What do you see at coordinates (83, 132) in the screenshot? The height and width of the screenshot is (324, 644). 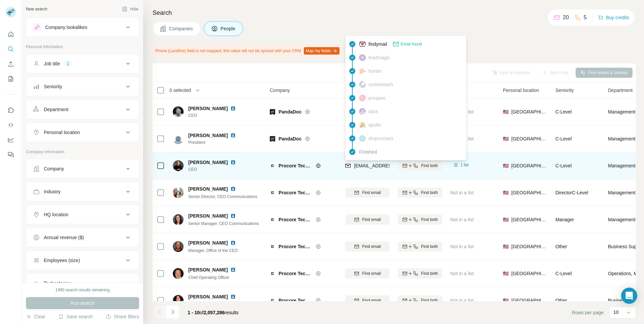 I see `button: Personal location` at bounding box center [83, 132].